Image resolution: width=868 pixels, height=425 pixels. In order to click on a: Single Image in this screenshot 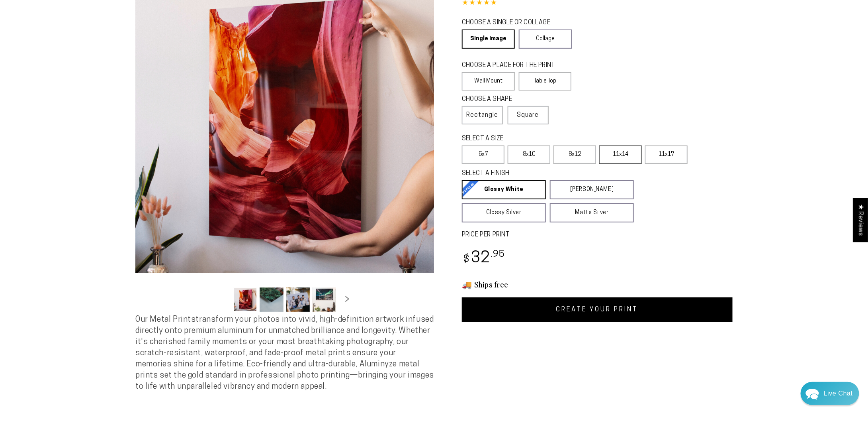, I will do `click(488, 39)`.